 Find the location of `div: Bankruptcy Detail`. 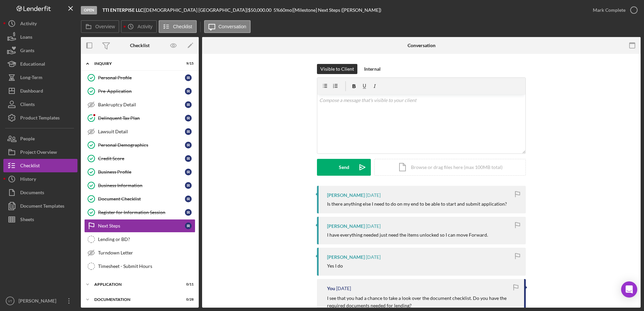

div: Bankruptcy Detail is located at coordinates (142, 105).